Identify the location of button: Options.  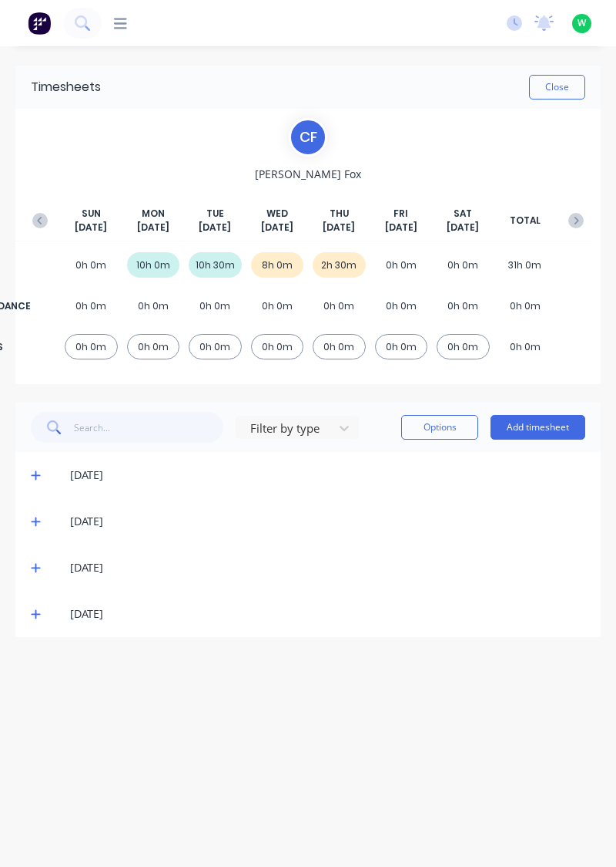
(440, 427).